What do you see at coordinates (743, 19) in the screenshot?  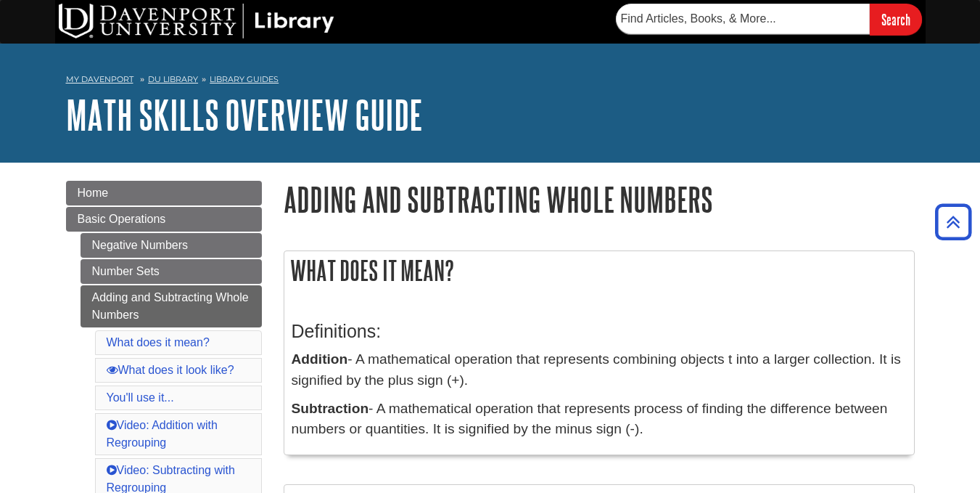 I see `input: Find Articles, Books, & More...` at bounding box center [743, 19].